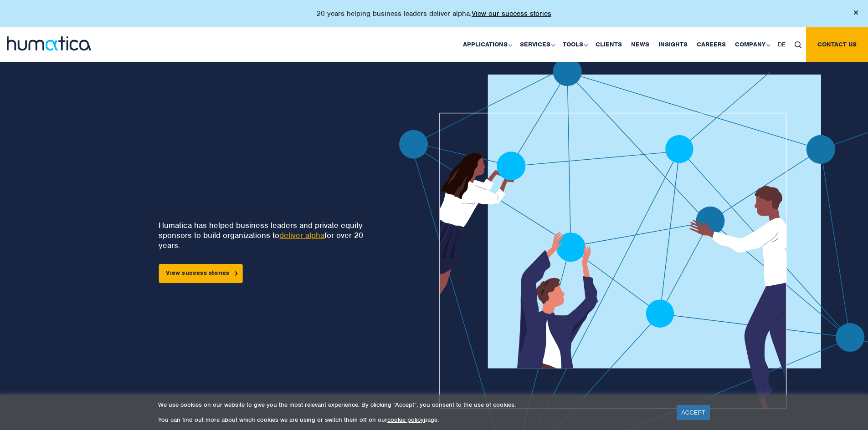  Describe the element at coordinates (264, 236) in the screenshot. I see `p: Humatica has helped business leaders and private equity sponsors to build organizations to for ov...` at that location.